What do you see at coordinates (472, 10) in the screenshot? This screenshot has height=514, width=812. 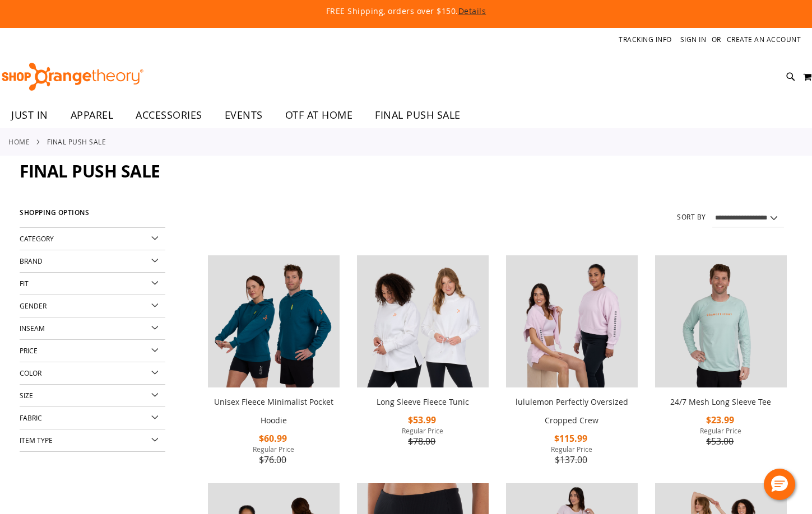 I see `a: Details` at bounding box center [472, 10].